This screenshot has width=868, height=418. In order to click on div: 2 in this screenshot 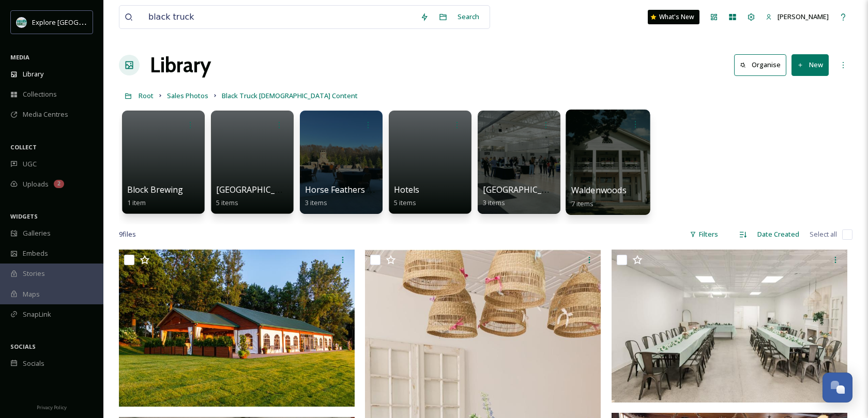, I will do `click(59, 184)`.